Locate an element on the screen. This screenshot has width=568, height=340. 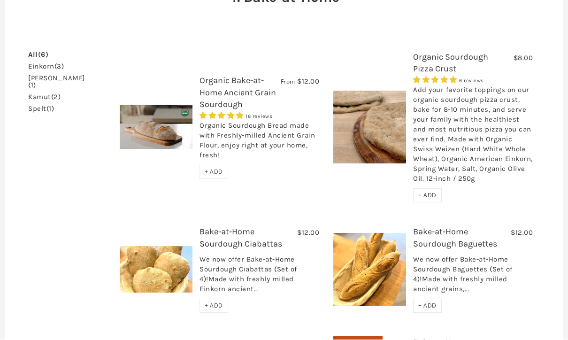
span: (3) is located at coordinates (59, 67).